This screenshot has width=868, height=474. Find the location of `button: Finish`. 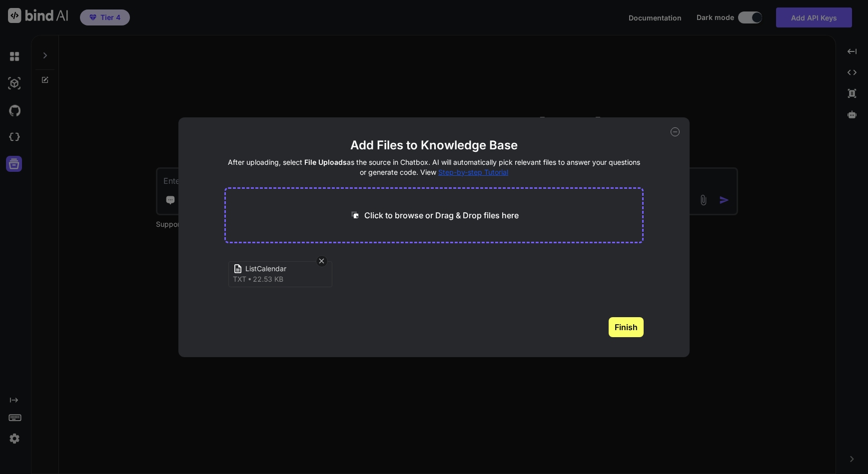

button: Finish is located at coordinates (626, 327).